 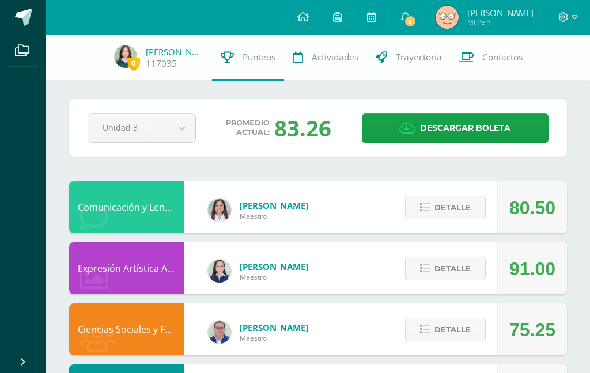 What do you see at coordinates (447, 17) in the screenshot?
I see `img: bdb7d8157ba45ca2607f873ef1aaac50.png` at bounding box center [447, 17].